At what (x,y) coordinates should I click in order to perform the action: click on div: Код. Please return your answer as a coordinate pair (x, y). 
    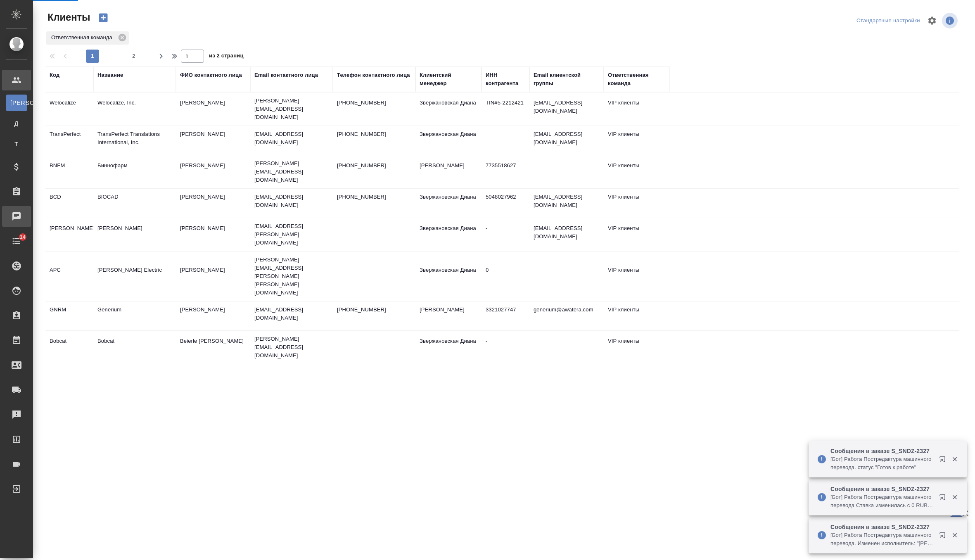
    Looking at the image, I should click on (55, 75).